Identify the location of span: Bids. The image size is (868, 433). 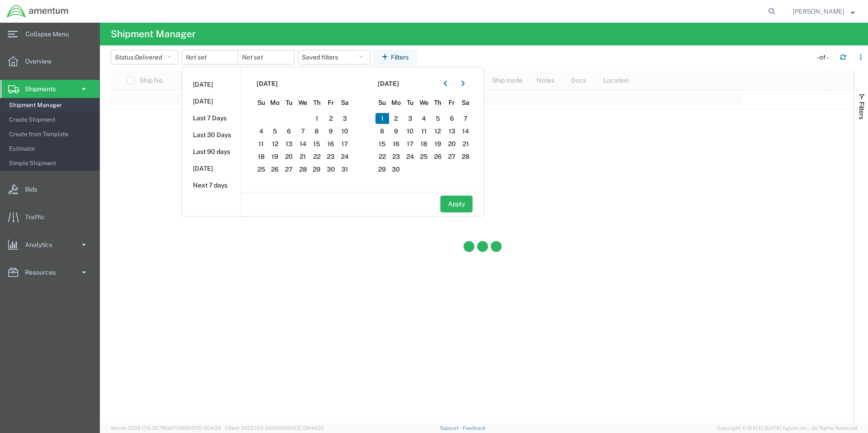
(34, 190).